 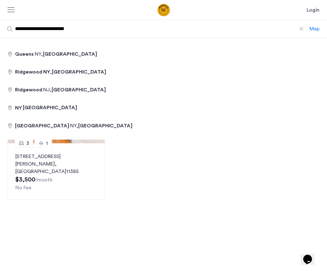 What do you see at coordinates (28, 144) in the screenshot?
I see `span: 3` at bounding box center [28, 144].